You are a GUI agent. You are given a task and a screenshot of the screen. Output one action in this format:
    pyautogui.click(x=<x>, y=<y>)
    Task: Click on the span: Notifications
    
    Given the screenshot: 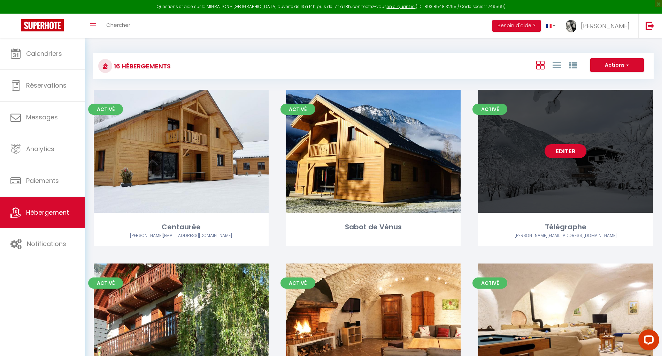 What is the action you would take?
    pyautogui.click(x=46, y=243)
    